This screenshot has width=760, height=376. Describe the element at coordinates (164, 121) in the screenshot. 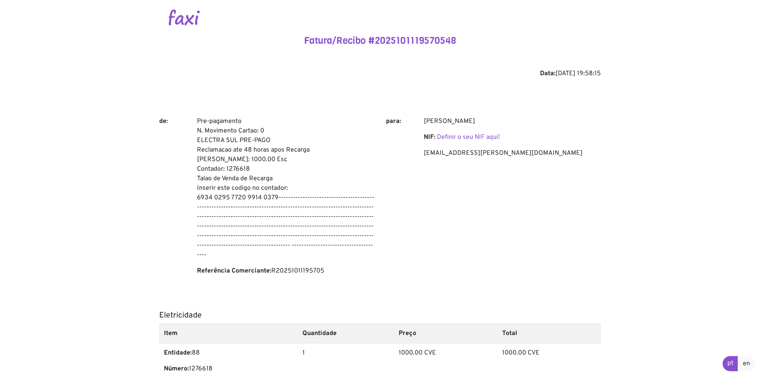

I see `b: de:` at that location.